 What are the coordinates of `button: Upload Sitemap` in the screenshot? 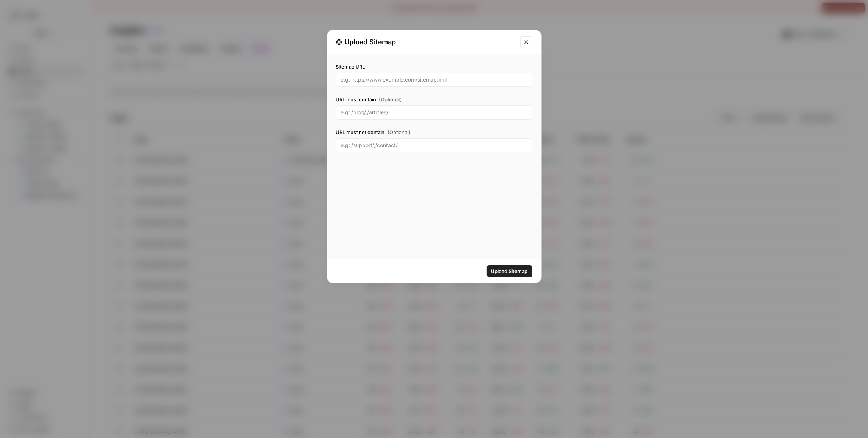 It's located at (509, 271).